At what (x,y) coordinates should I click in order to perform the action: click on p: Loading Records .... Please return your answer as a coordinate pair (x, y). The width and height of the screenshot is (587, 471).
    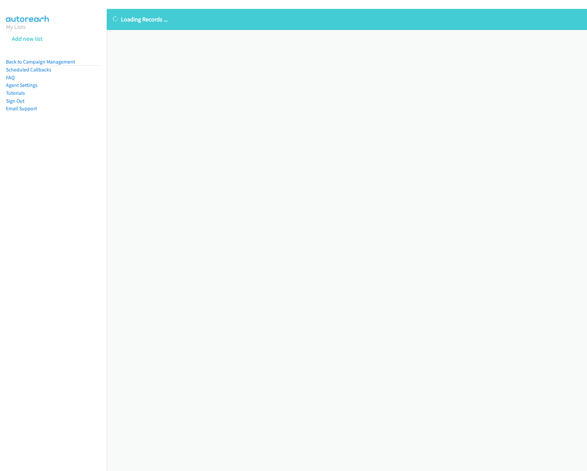
    Looking at the image, I should click on (347, 19).